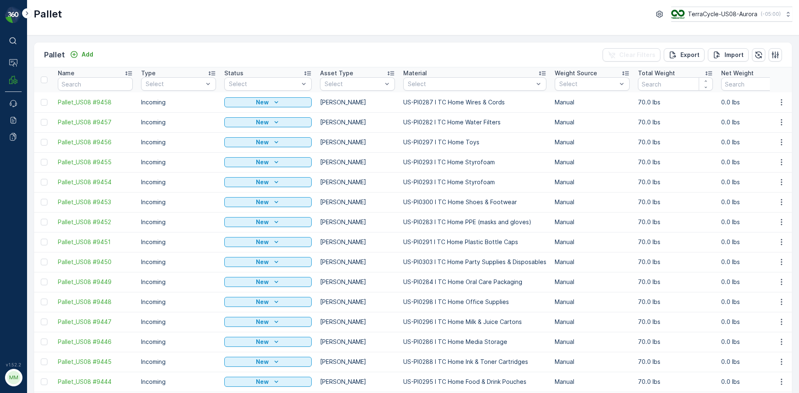  Describe the element at coordinates (95, 242) in the screenshot. I see `a: Pallet_US08 #9451` at that location.